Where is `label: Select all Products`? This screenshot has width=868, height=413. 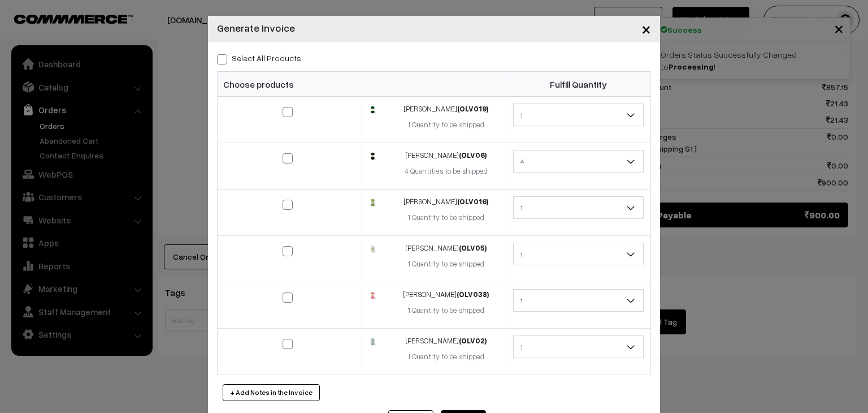 label: Select all Products is located at coordinates (259, 58).